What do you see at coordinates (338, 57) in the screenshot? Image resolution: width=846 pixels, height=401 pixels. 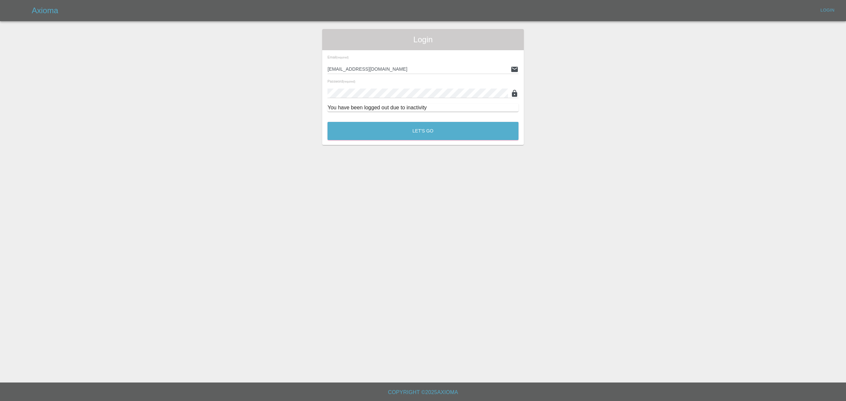 I see `span: Email` at bounding box center [338, 57].